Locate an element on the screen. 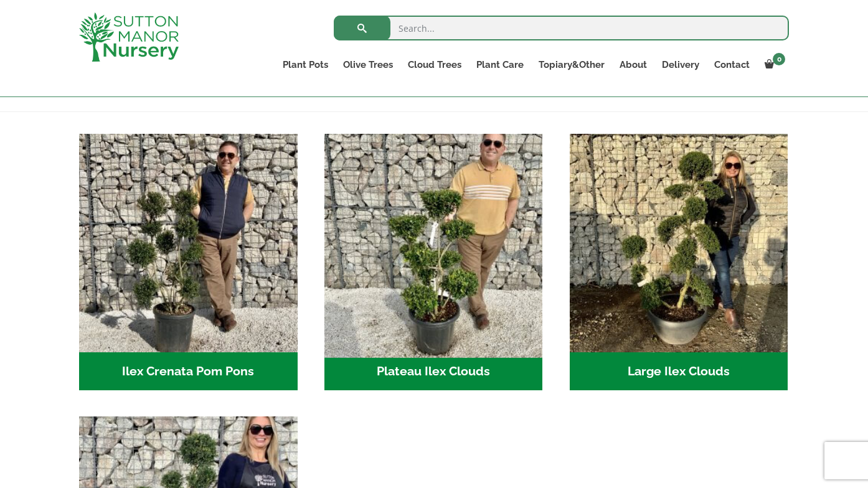  img: Plateau Ilex Clouds is located at coordinates (434, 243).